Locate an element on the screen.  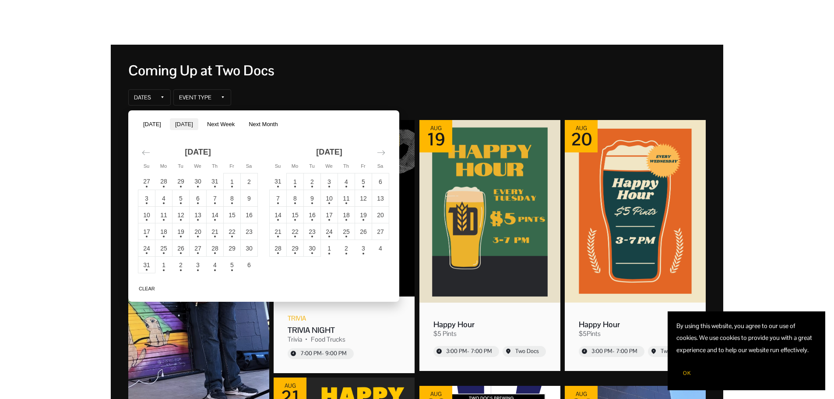
td: Choose Saturday, September 6, 2025 as your check-in date. It’s available. is located at coordinates (380, 182).